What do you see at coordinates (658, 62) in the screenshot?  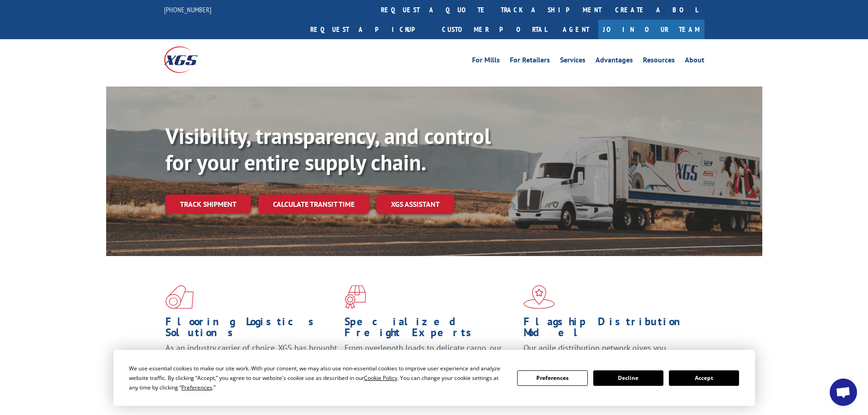 I see `a: Resources` at bounding box center [658, 62].